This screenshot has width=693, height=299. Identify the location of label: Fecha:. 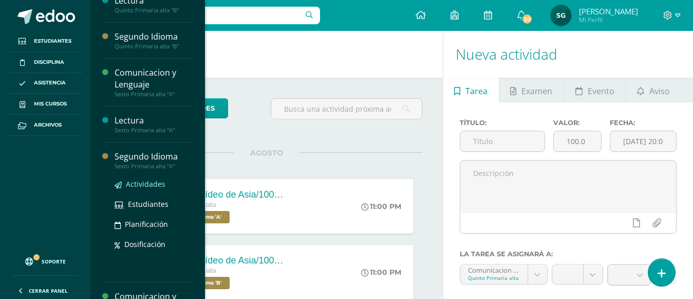
(643, 122).